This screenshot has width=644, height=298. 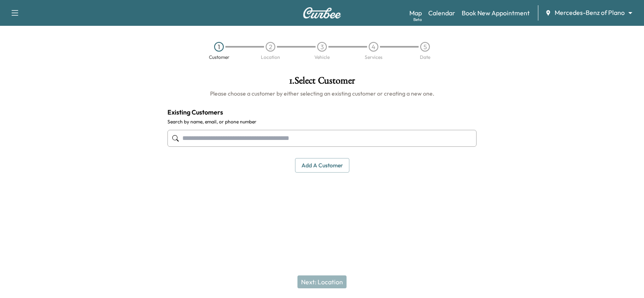 What do you see at coordinates (322, 46) in the screenshot?
I see `div: 3` at bounding box center [322, 46].